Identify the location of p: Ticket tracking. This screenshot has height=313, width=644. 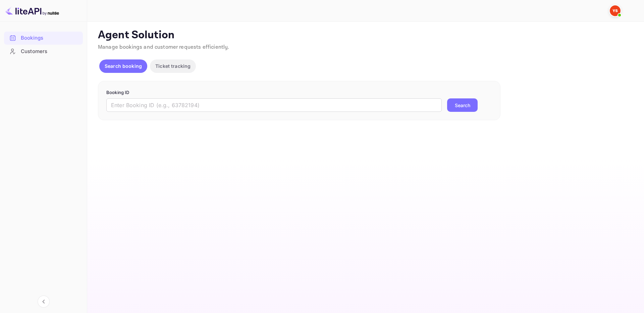
(172, 65).